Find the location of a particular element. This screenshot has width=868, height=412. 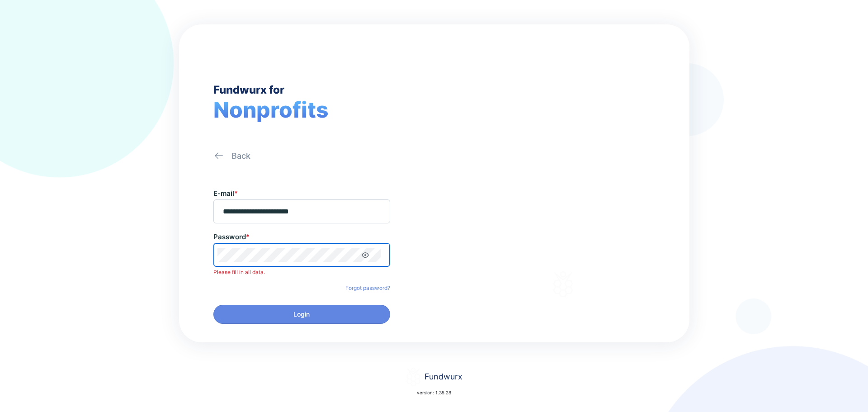

div: We are committed to helping you advance your mission forward! is located at coordinates (563, 210).